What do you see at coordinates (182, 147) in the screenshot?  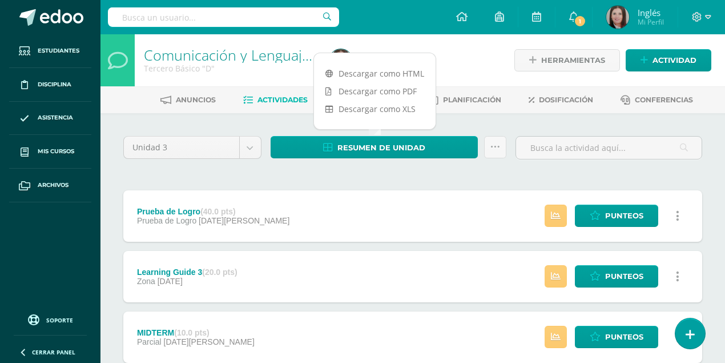 I see `span: Unidad 3` at bounding box center [182, 147].